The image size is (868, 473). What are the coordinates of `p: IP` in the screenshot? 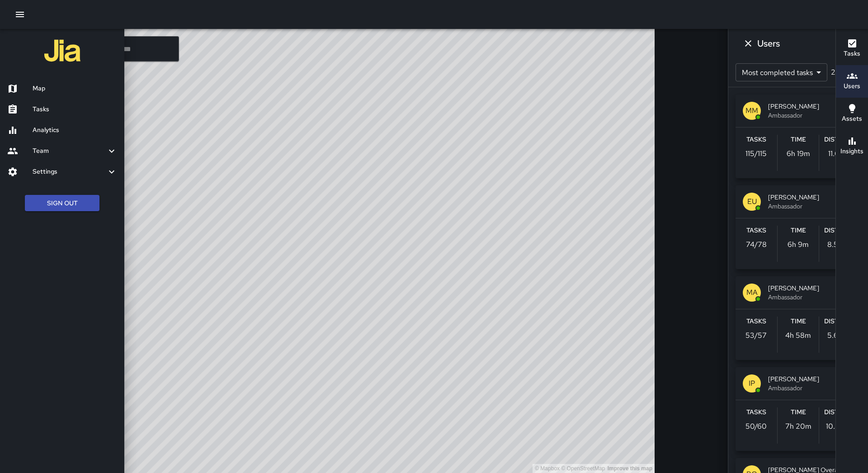 It's located at (752, 383).